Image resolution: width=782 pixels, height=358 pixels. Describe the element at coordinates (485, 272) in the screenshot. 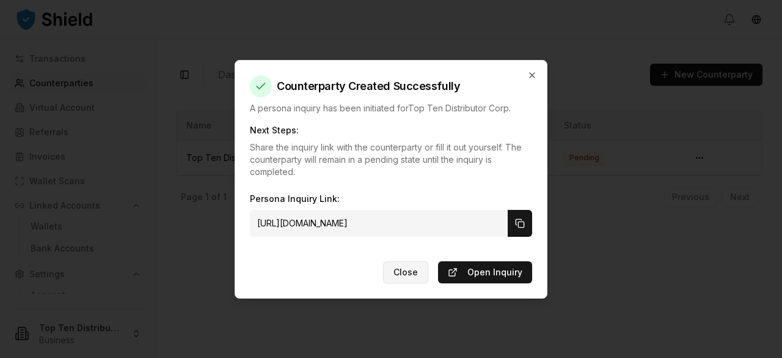

I see `a: Open Inquiry` at that location.